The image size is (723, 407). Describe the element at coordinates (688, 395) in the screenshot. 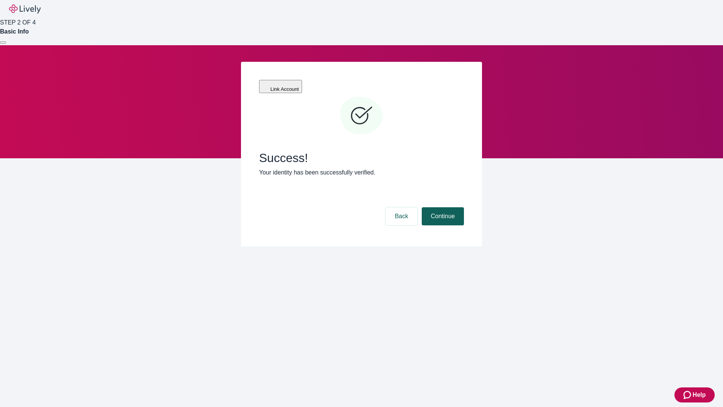

I see `svg: Zendesk support icon` at that location.